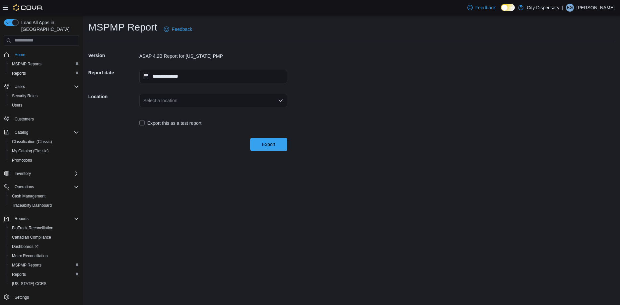  Describe the element at coordinates (22, 297) in the screenshot. I see `a: Settings` at that location.